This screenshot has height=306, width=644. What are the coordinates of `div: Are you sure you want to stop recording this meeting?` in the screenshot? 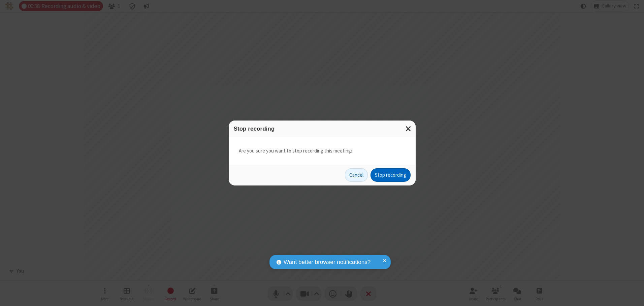 It's located at (322, 151).